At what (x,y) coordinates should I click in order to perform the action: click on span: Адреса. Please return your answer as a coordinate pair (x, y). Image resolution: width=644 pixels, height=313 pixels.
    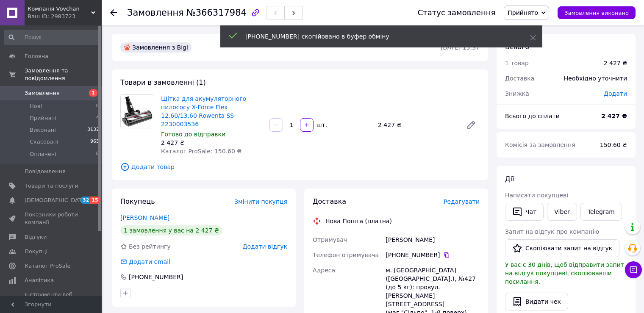
    Looking at the image, I should click on (323, 270).